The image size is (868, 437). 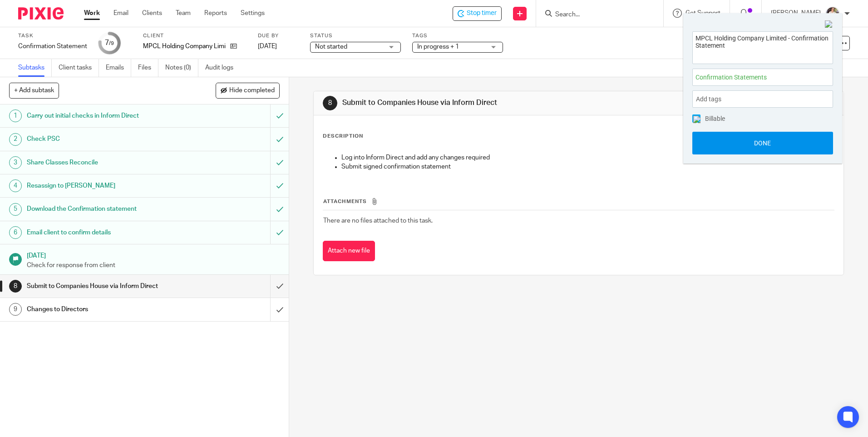 What do you see at coordinates (105, 163) in the screenshot?
I see `h1: Share Classes Reconcile` at bounding box center [105, 163].